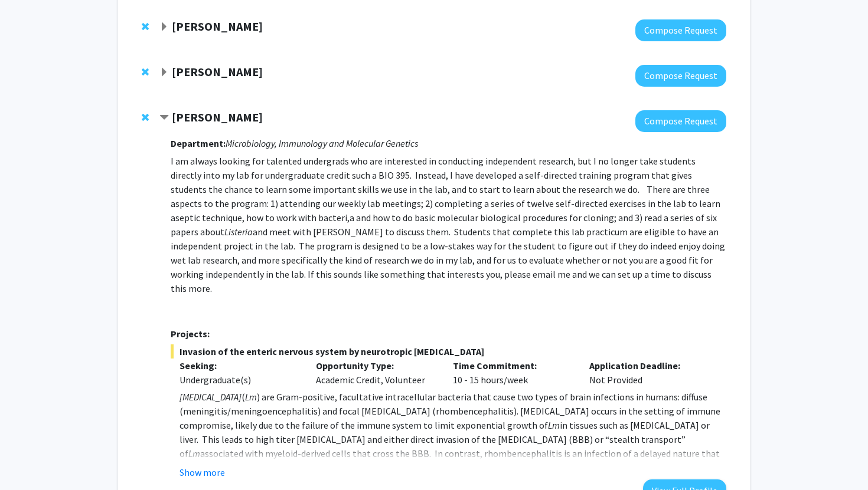 The width and height of the screenshot is (868, 490). I want to click on div: Academic Credit, Volunteer, so click(376, 373).